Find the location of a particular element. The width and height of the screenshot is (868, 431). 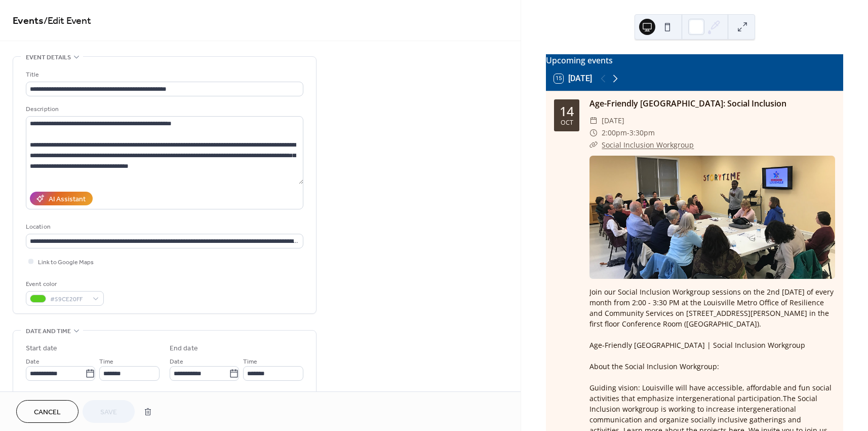

a: Cancel is located at coordinates (47, 411).